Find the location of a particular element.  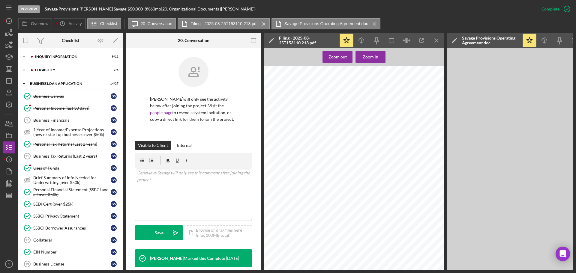

button: Internal is located at coordinates (184, 146).